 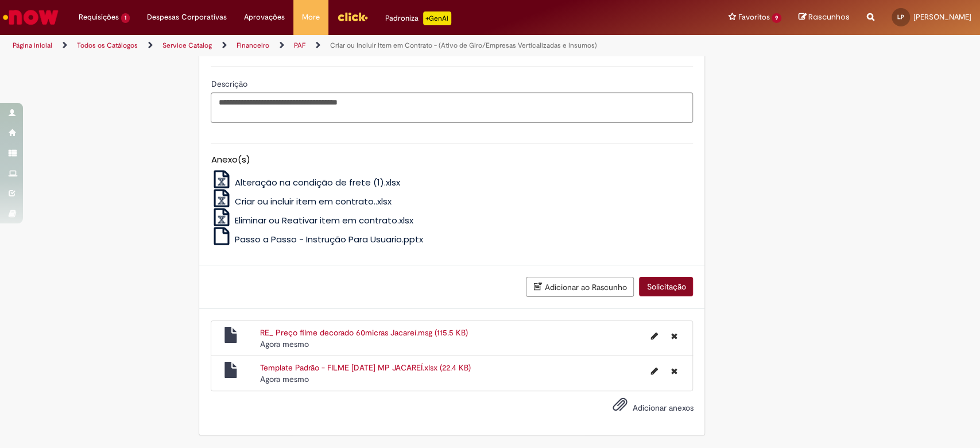 I want to click on button: Excluir RE_ Preço filme decorado 60micras Jacareí.msg, so click(x=674, y=336).